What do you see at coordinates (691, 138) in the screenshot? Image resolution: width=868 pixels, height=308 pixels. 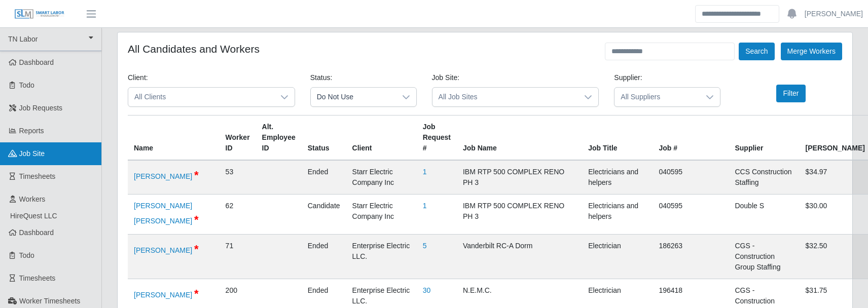 I see `th: Job #` at bounding box center [691, 138].